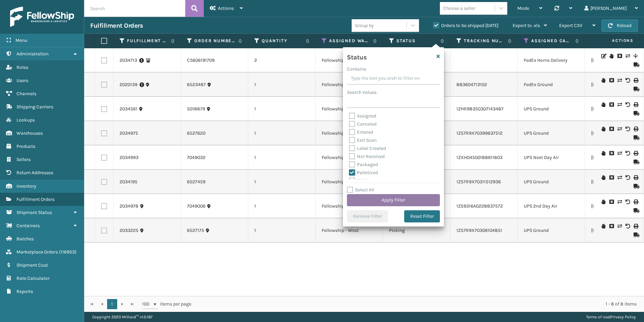 The height and width of the screenshot is (322, 644). What do you see at coordinates (32, 53) in the screenshot?
I see `span: Administration` at bounding box center [32, 53].